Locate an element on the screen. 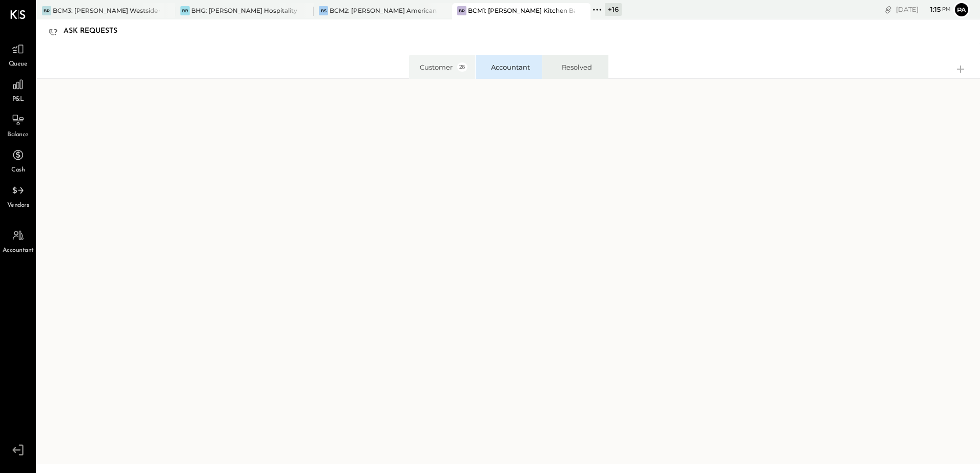  div: BS is located at coordinates (323, 11).